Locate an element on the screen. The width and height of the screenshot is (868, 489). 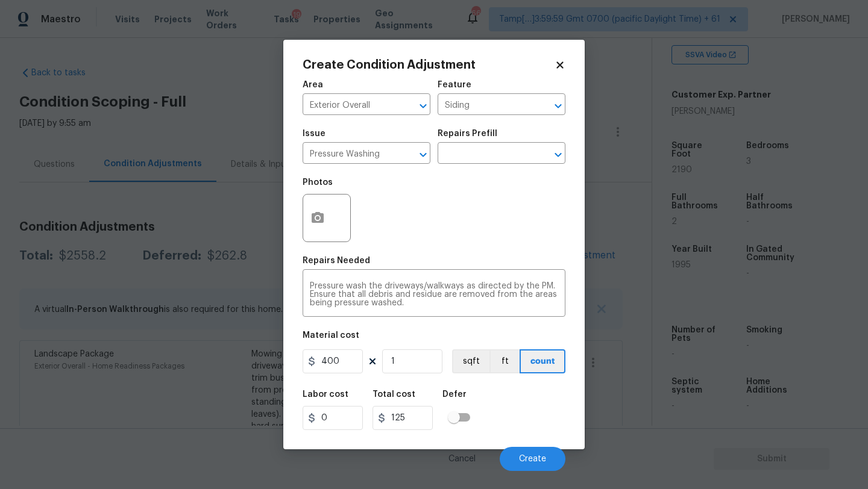
button: Create is located at coordinates (532, 459).